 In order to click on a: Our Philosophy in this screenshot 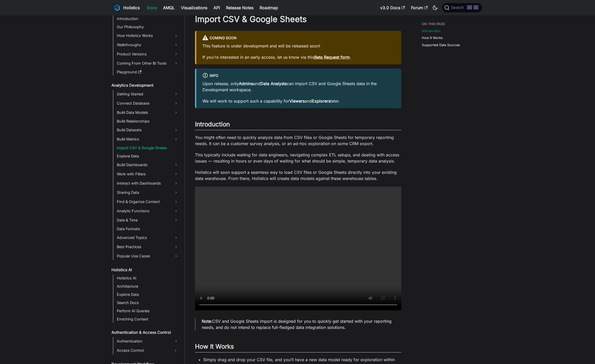, I will do `click(148, 27)`.